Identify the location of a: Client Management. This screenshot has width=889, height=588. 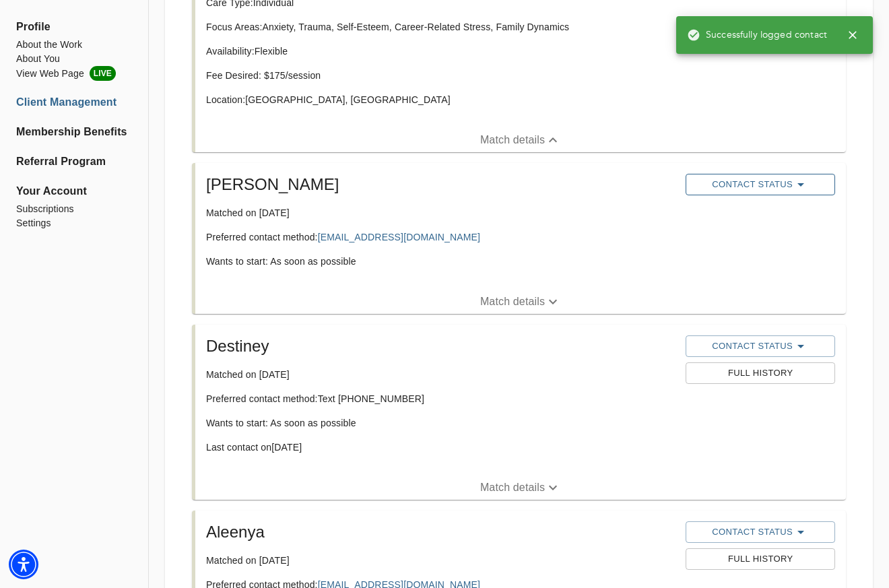
(74, 102).